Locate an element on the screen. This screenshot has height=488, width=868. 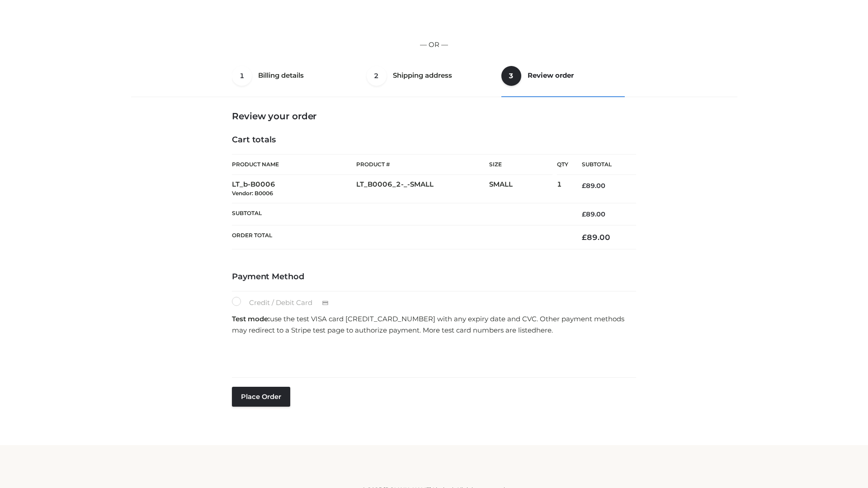
th: Size is located at coordinates (521, 164).